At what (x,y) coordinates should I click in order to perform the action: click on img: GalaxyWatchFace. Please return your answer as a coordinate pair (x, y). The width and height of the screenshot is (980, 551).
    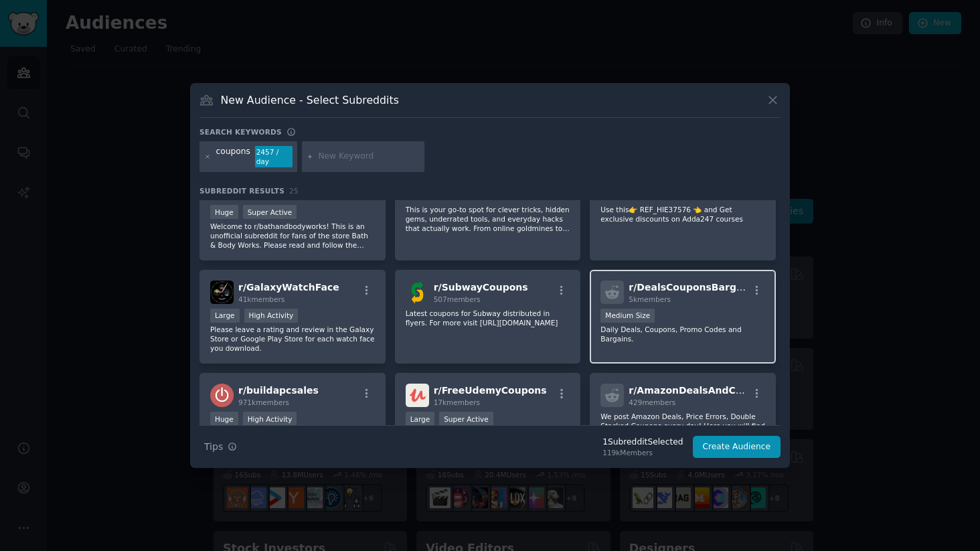
    Looking at the image, I should click on (222, 292).